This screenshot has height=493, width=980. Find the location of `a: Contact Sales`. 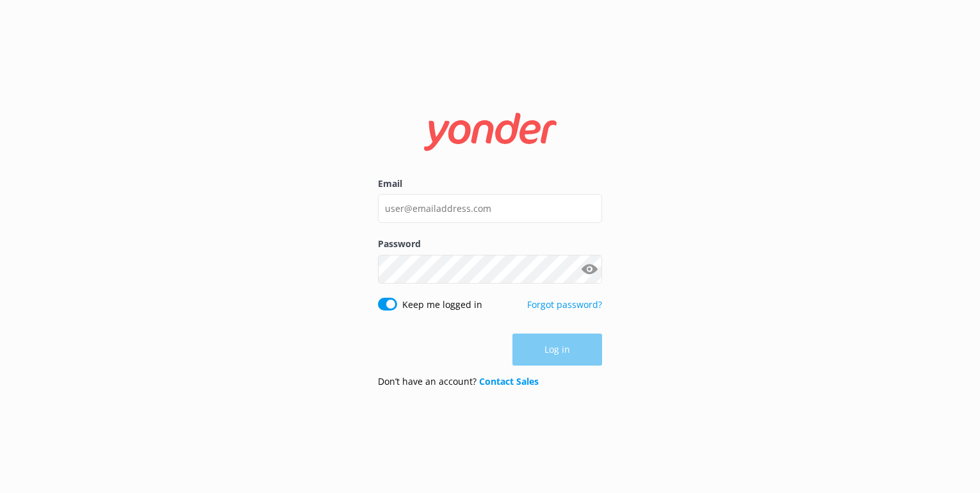

a: Contact Sales is located at coordinates (509, 381).